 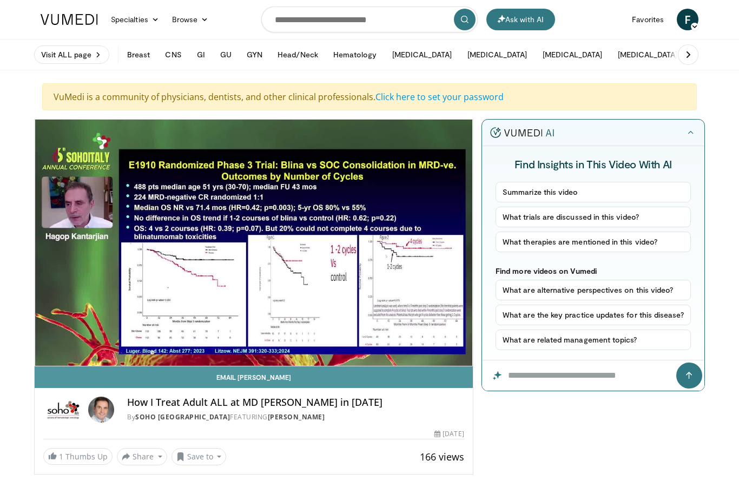 I want to click on div: VuMedi is a community of physicians, dentists, and other clinical professionals., so click(x=369, y=97).